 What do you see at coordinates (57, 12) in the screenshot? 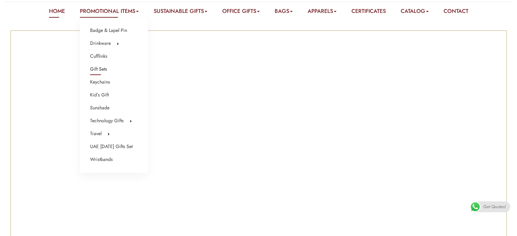
I see `a: Home` at bounding box center [57, 12].